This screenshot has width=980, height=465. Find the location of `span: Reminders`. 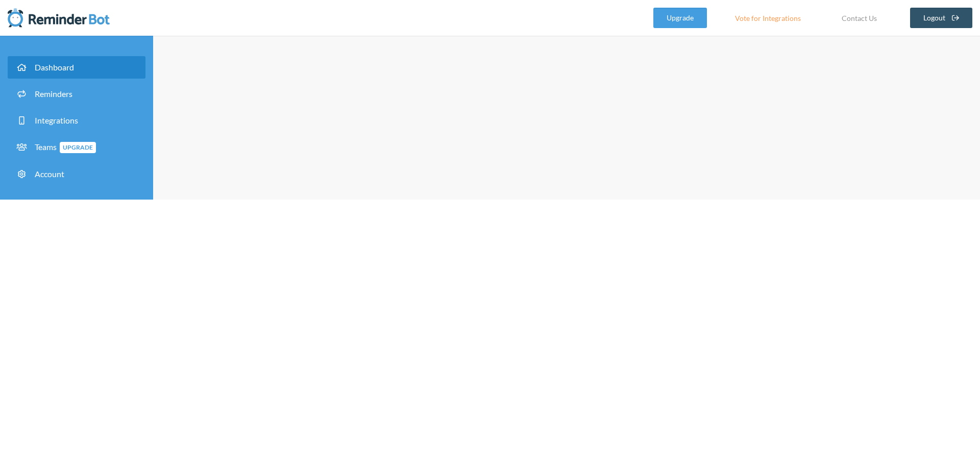

span: Reminders is located at coordinates (54, 93).